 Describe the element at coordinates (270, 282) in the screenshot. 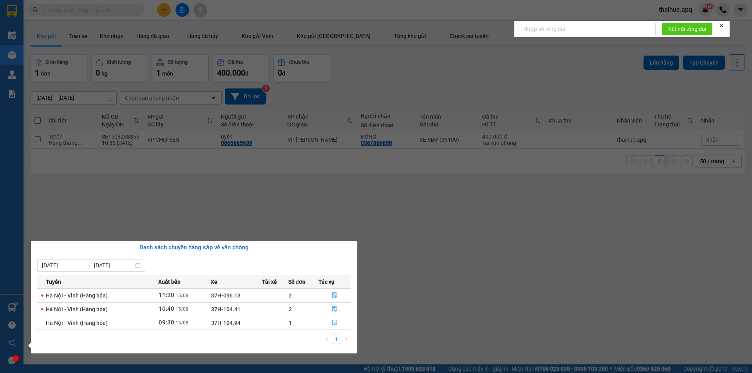

I see `span: Tài xế` at that location.